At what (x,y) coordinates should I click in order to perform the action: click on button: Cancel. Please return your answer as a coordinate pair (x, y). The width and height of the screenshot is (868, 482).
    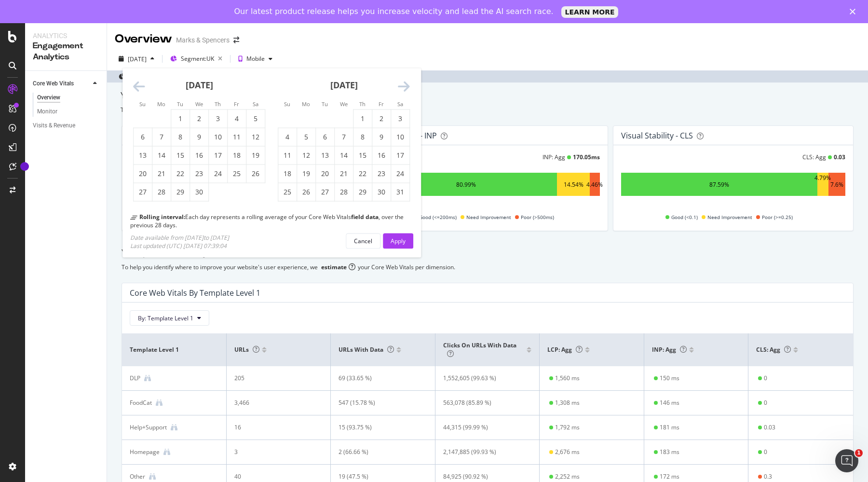
    Looking at the image, I should click on (363, 241).